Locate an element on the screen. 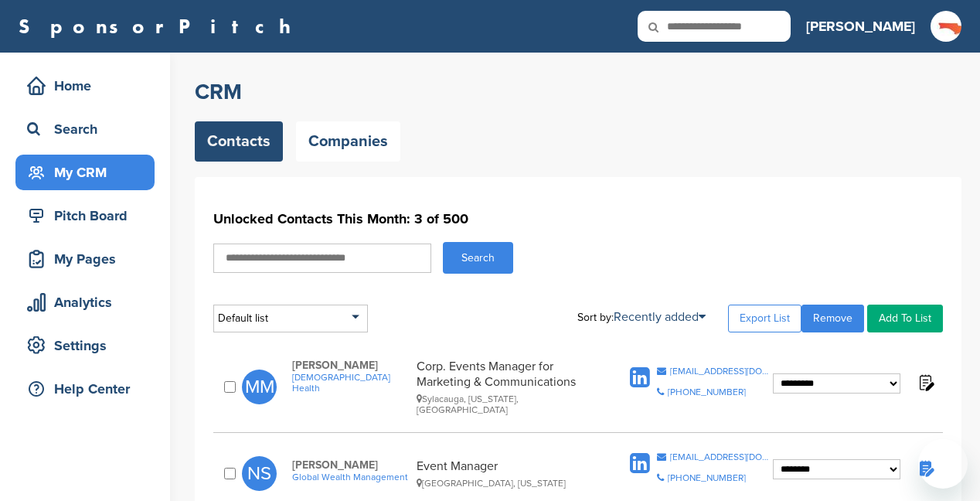  div: Default list is located at coordinates (291, 319).